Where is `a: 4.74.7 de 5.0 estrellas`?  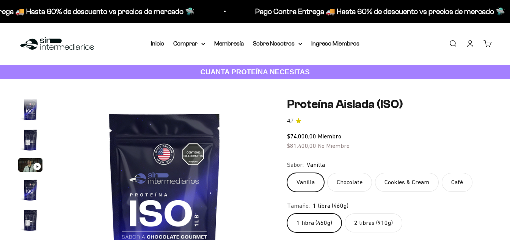 a: 4.74.7 de 5.0 estrellas is located at coordinates (390, 121).